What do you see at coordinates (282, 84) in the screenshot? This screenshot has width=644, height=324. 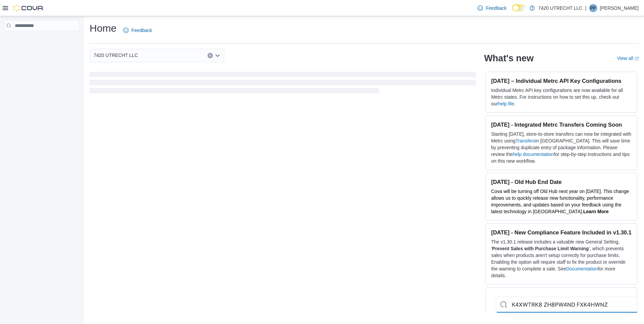 I see `span: Loading` at bounding box center [282, 84].